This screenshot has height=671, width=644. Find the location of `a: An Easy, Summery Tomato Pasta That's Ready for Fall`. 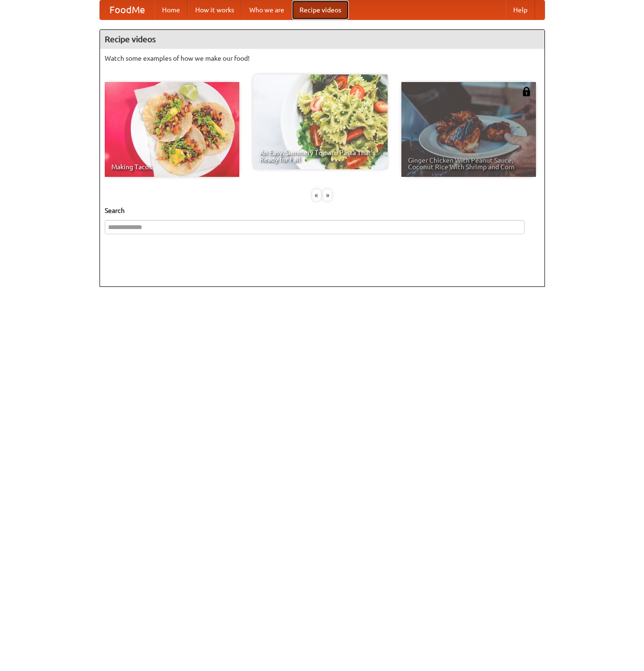

a: An Easy, Summery Tomato Pasta That's Ready for Fall is located at coordinates (320, 122).